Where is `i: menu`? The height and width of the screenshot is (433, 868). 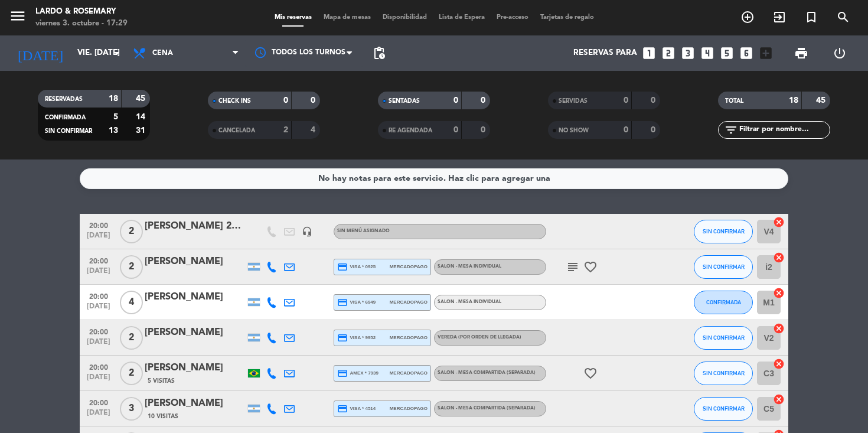
i: menu is located at coordinates (18, 16).